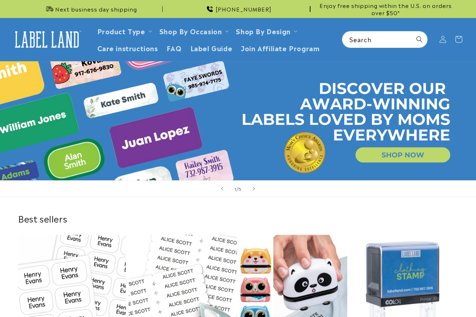 This screenshot has width=476, height=317. What do you see at coordinates (47, 39) in the screenshot?
I see `a: Label Land` at bounding box center [47, 39].